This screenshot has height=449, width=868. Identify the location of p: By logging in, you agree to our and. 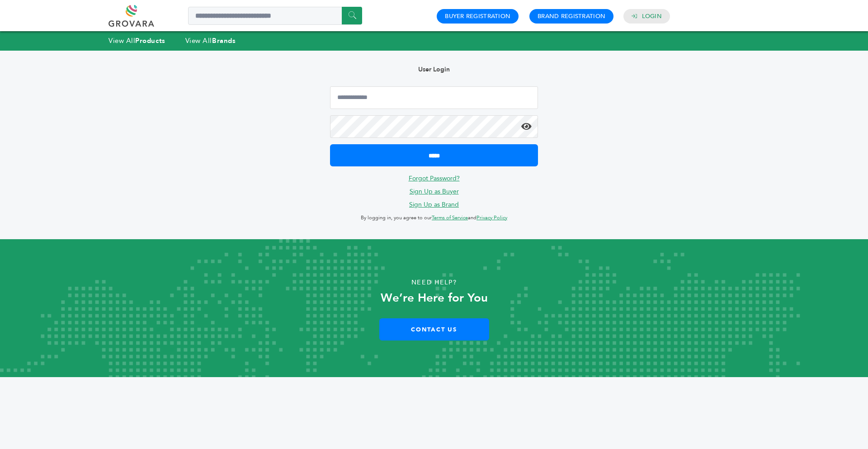
(434, 218).